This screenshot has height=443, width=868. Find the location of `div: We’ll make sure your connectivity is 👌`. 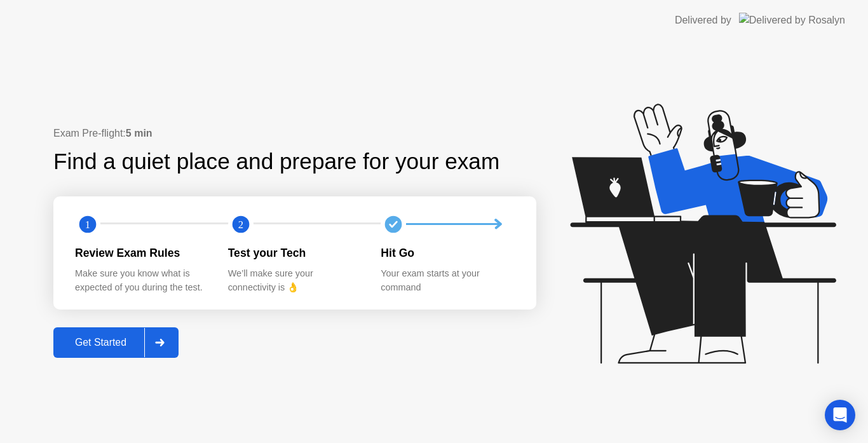

div: We’ll make sure your connectivity is 👌 is located at coordinates (295, 280).